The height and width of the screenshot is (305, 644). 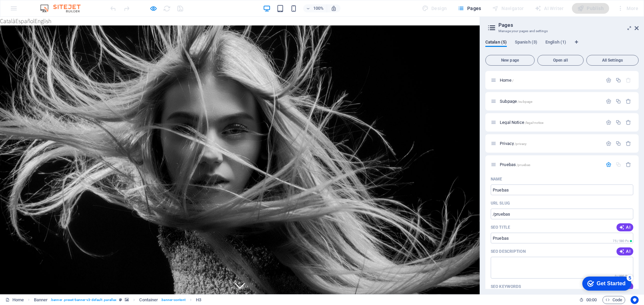 I want to click on div: Subpage/subpage, so click(x=549, y=102).